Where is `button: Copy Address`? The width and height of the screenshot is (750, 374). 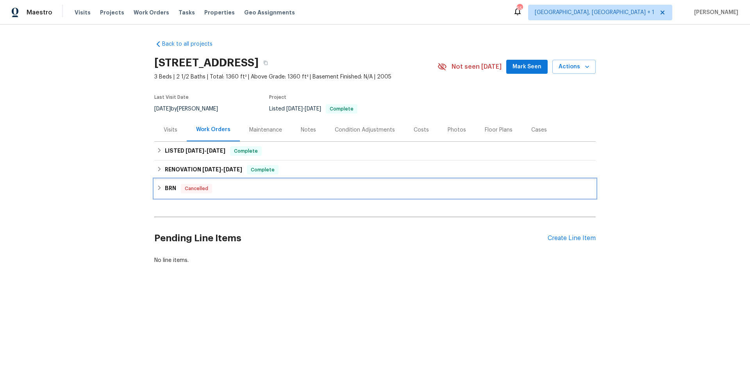 button: Copy Address is located at coordinates (266, 63).